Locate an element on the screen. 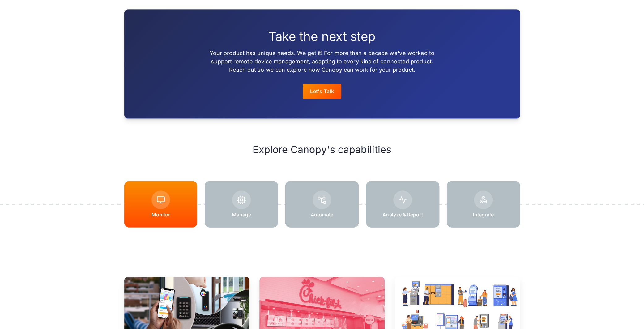  a: Manage is located at coordinates (241, 204).